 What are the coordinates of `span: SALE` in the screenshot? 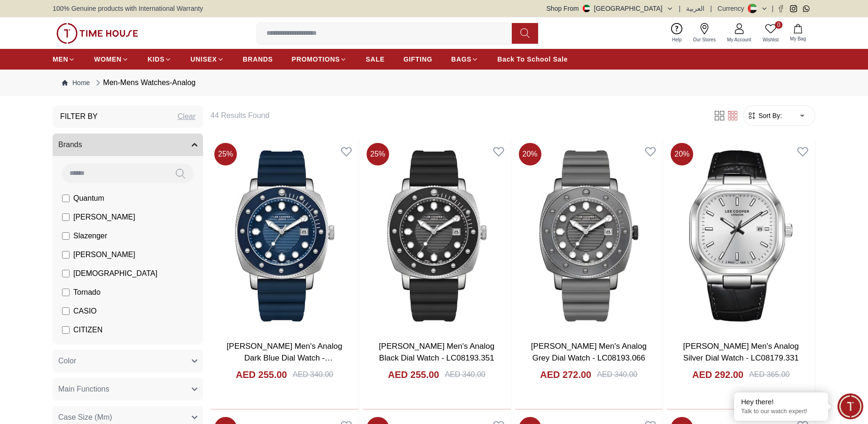 It's located at (375, 59).